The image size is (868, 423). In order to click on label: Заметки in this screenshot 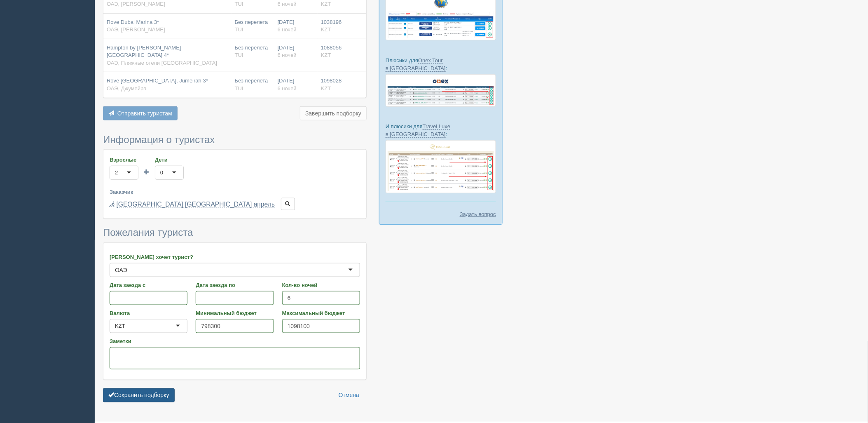, I will do `click(235, 341)`.